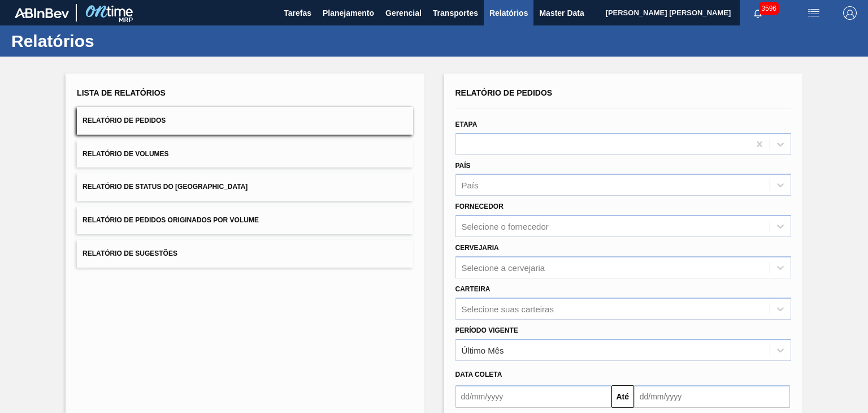 The image size is (868, 413). What do you see at coordinates (504, 267) in the screenshot?
I see `div: Selecione a cervejaria` at bounding box center [504, 267].